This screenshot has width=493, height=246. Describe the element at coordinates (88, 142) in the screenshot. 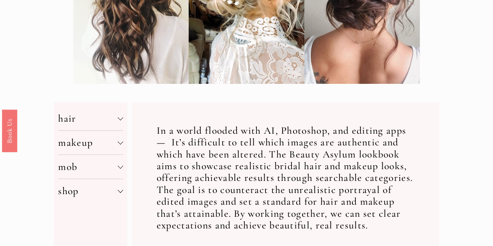

I see `span: makeup` at that location.